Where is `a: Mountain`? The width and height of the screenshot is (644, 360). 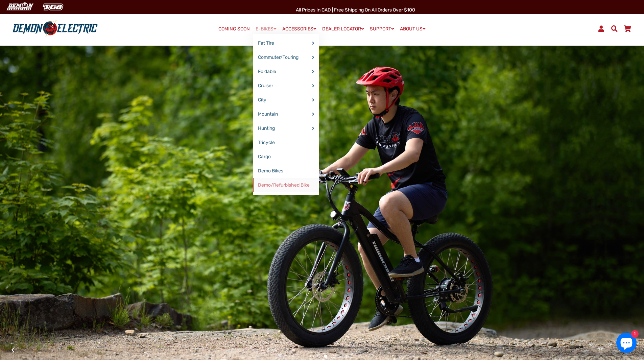 a: Mountain is located at coordinates (286, 114).